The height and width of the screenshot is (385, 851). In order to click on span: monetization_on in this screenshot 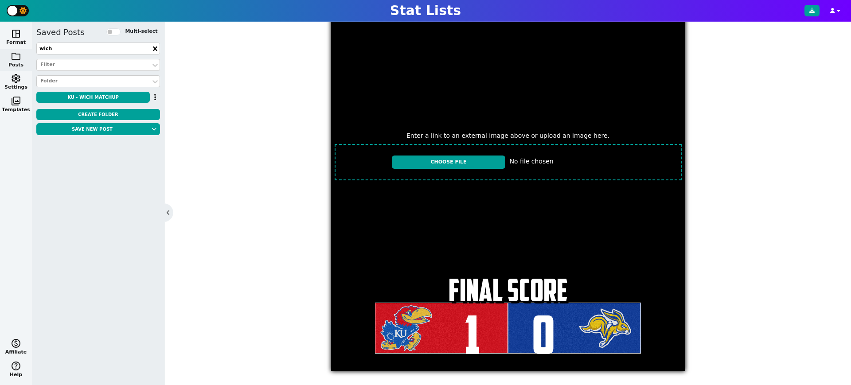, I will do `click(16, 343)`.